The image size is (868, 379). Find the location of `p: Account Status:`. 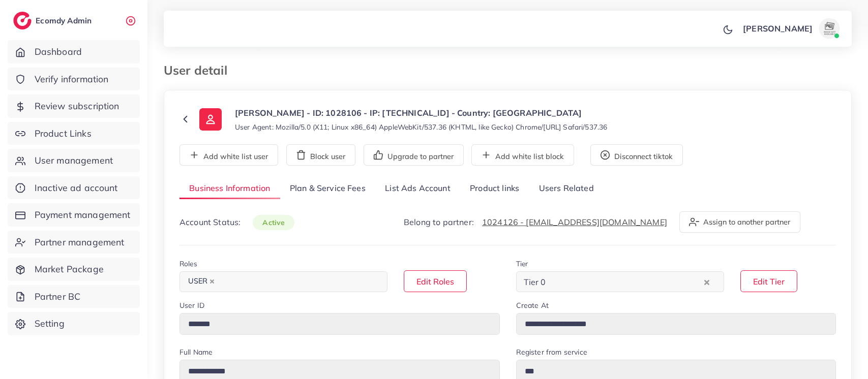

p: Account Status: is located at coordinates (238, 222).